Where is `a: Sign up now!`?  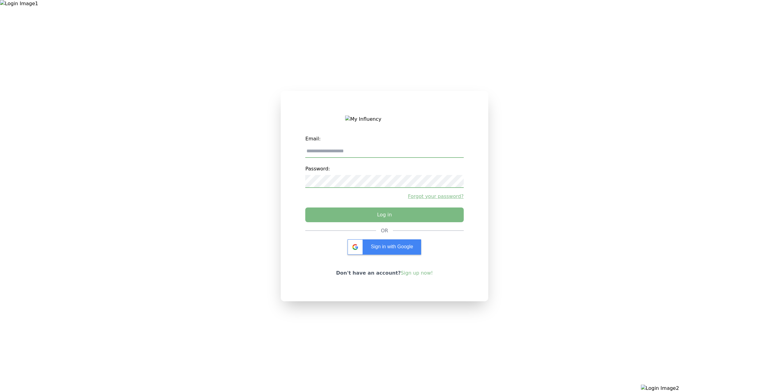 a: Sign up now! is located at coordinates (417, 273).